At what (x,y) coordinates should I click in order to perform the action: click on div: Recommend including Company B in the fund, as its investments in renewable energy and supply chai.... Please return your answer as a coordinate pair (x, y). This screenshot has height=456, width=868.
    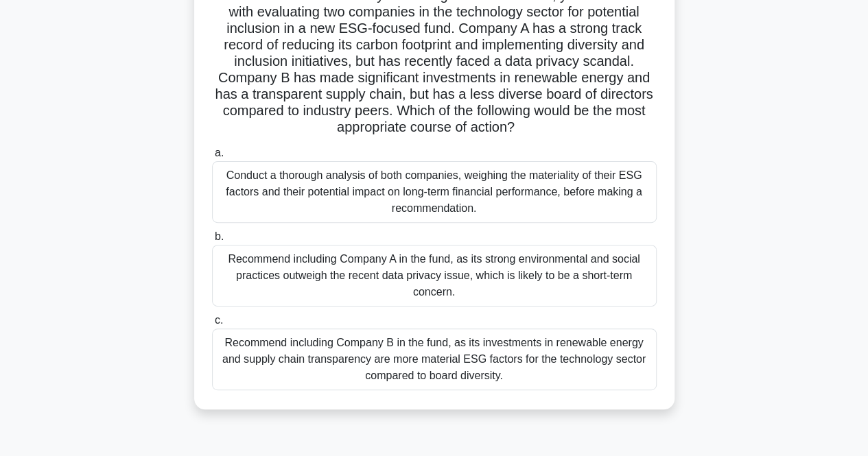
    Looking at the image, I should click on (434, 359).